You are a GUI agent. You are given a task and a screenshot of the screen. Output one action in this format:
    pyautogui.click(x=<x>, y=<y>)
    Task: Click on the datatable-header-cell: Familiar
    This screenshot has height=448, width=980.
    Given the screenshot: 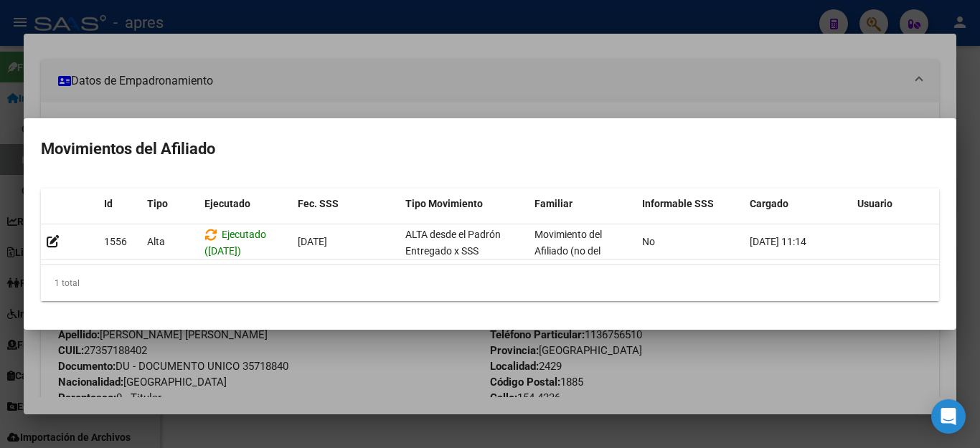 What is the action you would take?
    pyautogui.click(x=583, y=203)
    